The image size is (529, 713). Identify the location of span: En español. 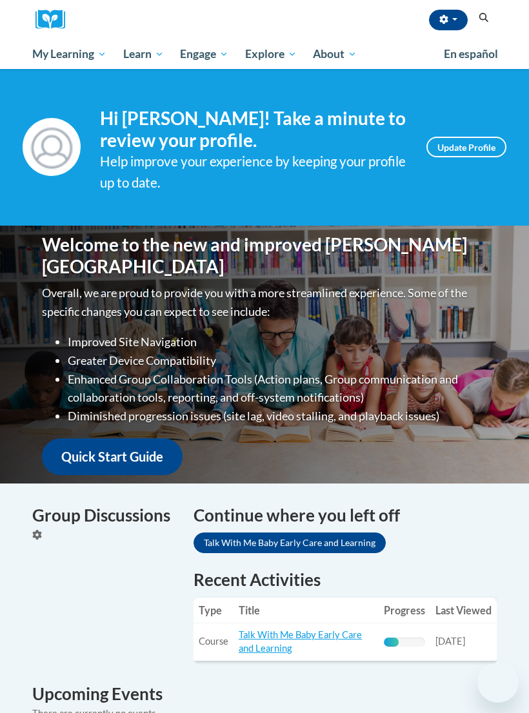
(471, 54).